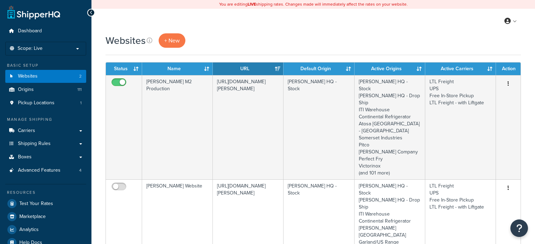 This screenshot has width=535, height=244. Describe the element at coordinates (389, 69) in the screenshot. I see `th: Active Origins: activate to sort column ascending` at that location.